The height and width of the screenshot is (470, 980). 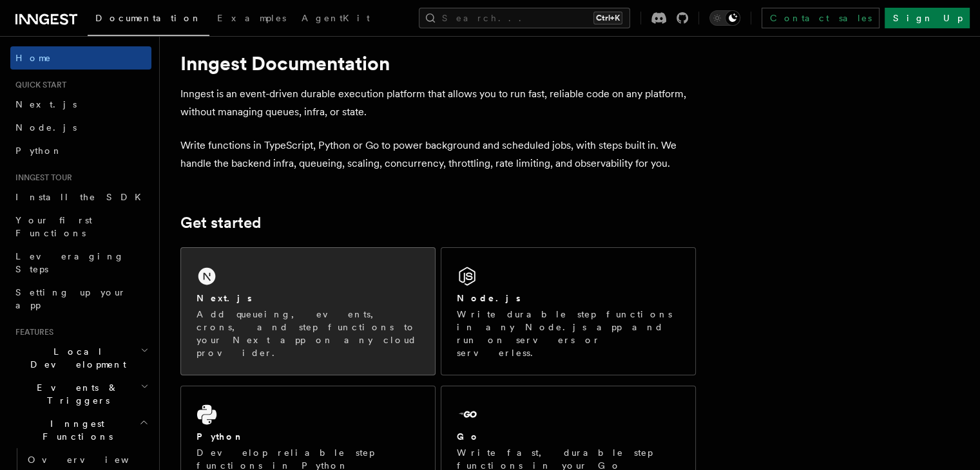 What do you see at coordinates (568, 311) in the screenshot?
I see `a: Node.jsWrite durable step functions in any Node.js app and run on servers or serverless.` at bounding box center [568, 311].